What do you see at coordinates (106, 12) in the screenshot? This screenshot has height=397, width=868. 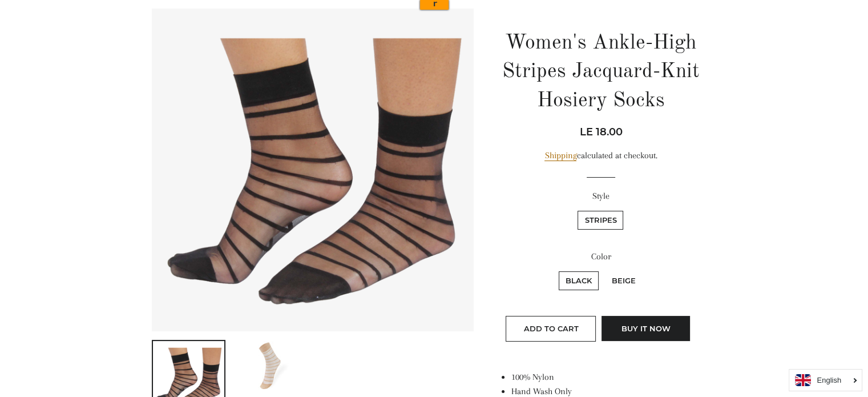 I see `input: ASIN, PO, Alias, + more...` at bounding box center [106, 12].